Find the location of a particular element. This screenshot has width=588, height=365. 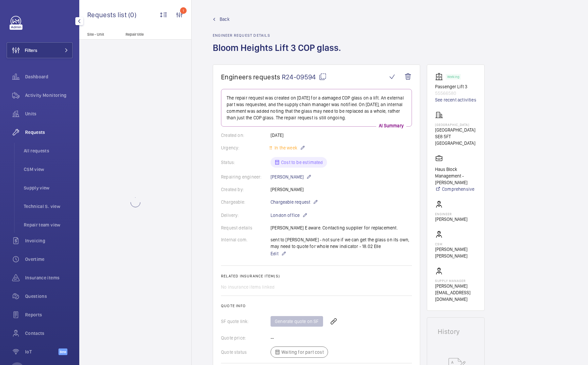

span: Requests list is located at coordinates (108, 15).